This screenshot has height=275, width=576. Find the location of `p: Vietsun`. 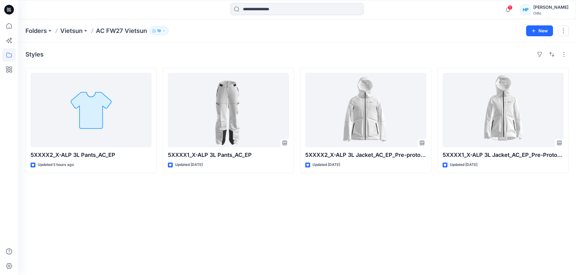

p: Vietsun is located at coordinates (71, 31).